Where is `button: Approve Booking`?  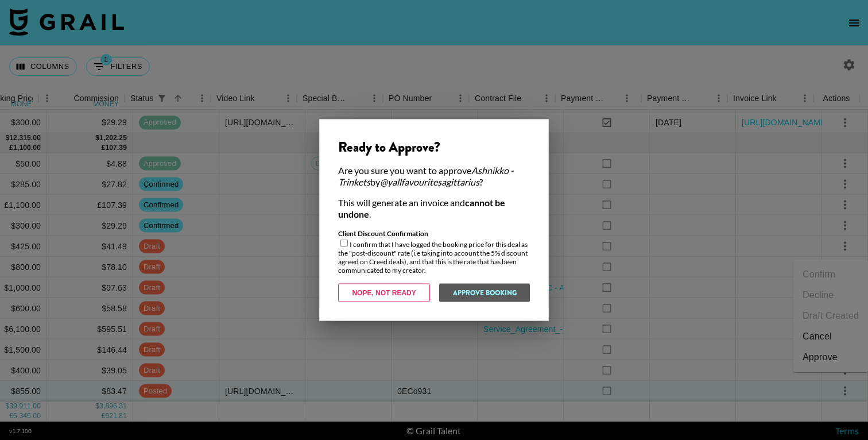
button: Approve Booking is located at coordinates (484, 293).